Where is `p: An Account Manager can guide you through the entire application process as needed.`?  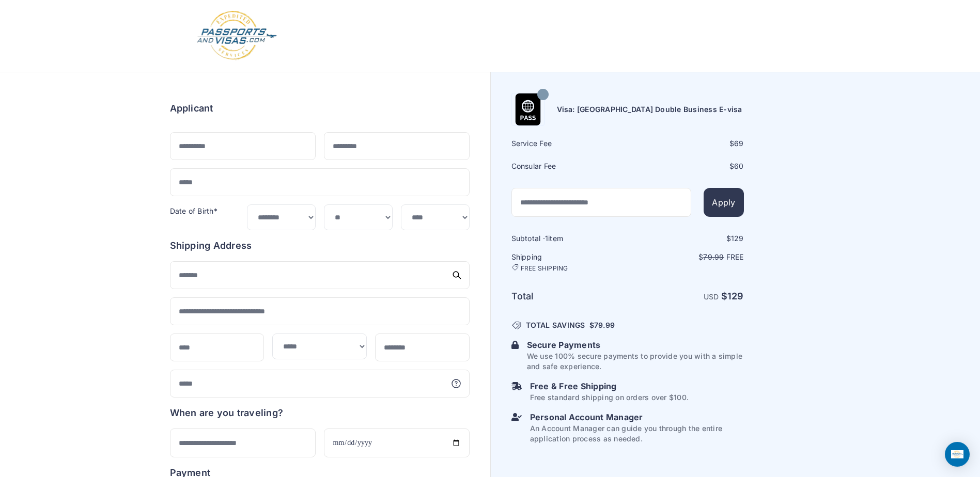 p: An Account Manager can guide you through the entire application process as needed. is located at coordinates (637, 433).